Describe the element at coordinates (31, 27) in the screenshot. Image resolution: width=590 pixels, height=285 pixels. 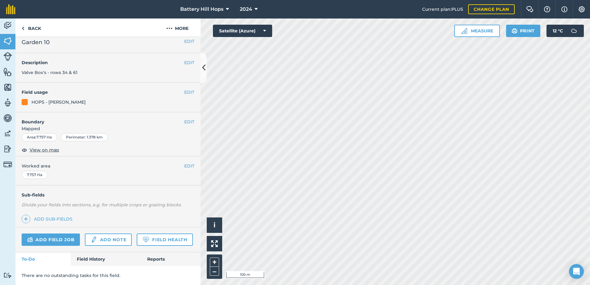
I see `a: Back` at that location.